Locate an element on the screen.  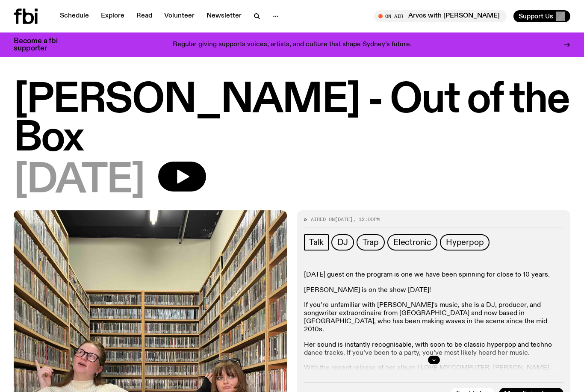
p: Regular giving supports voices, artists, and culture that shape Sydney’s future. is located at coordinates (292, 45).